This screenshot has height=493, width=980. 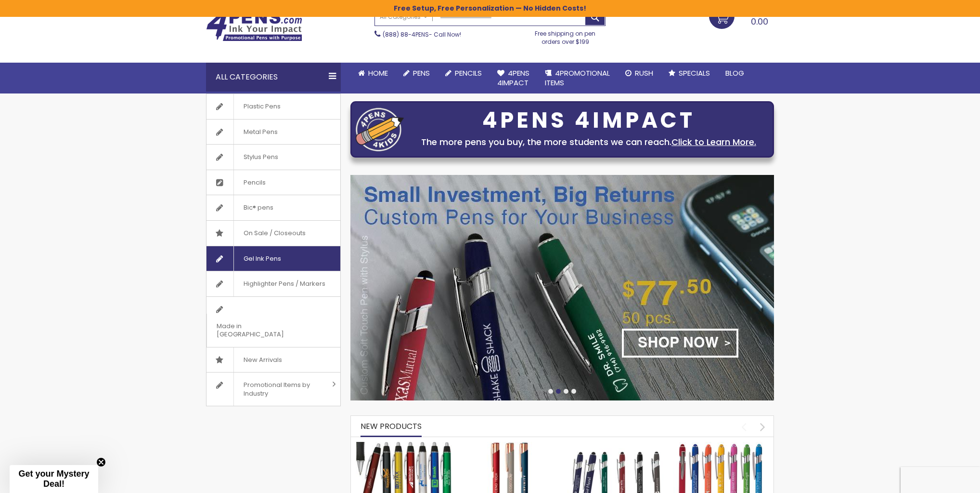 I want to click on a: (888) 88-4PENS, so click(x=406, y=34).